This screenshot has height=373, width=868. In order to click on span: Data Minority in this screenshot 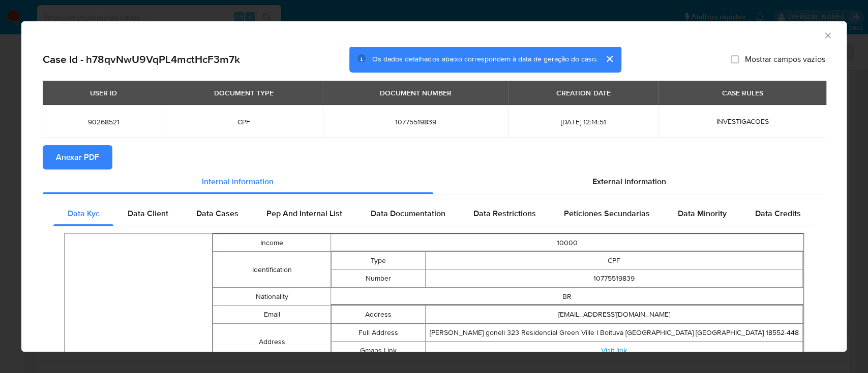, I will do `click(702, 213)`.